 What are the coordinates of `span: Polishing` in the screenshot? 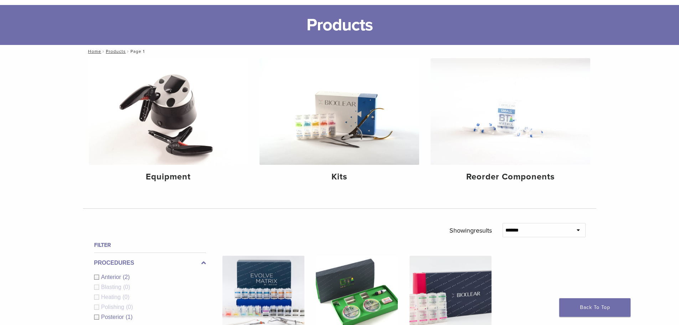 It's located at (114, 306).